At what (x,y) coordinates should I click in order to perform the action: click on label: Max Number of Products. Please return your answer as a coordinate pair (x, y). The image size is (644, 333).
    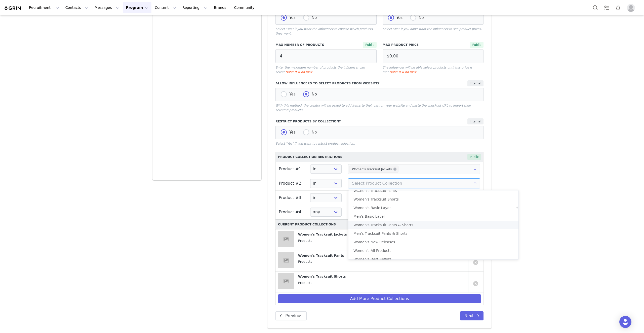
    Looking at the image, I should click on (304, 45).